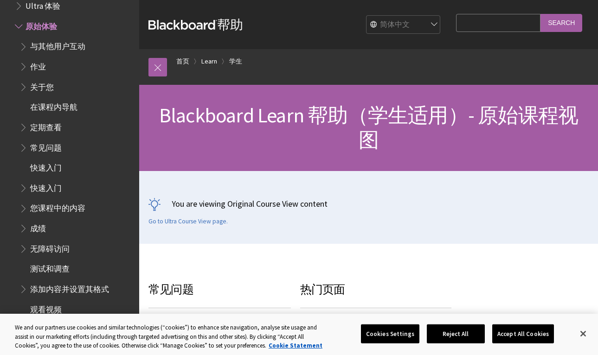 Image resolution: width=598 pixels, height=355 pixels. Describe the element at coordinates (196, 25) in the screenshot. I see `a: Blackboard帮助` at that location.